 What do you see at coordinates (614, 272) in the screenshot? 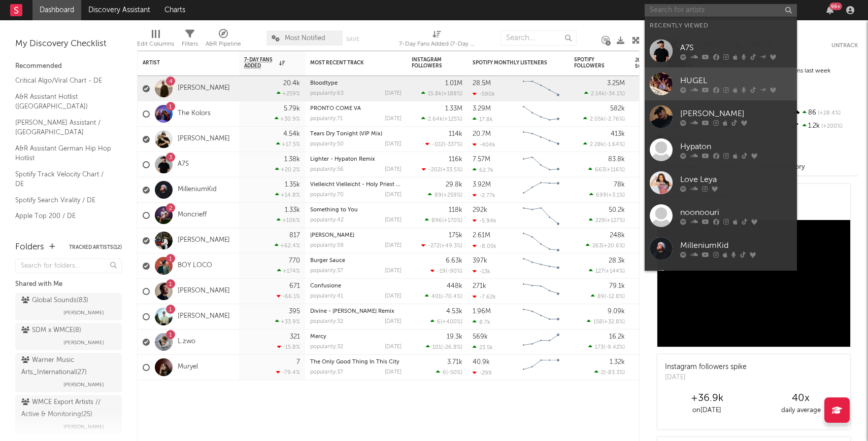
I see `span: +144 %` at bounding box center [614, 272].